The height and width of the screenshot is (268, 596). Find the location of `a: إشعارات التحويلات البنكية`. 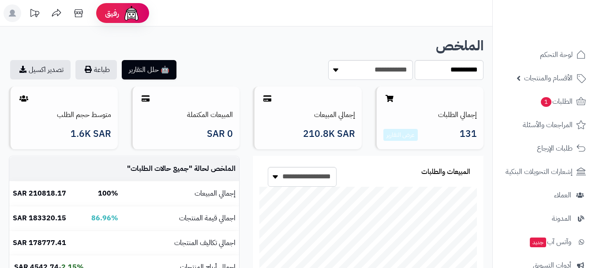

a: إشعارات التحويلات البنكية is located at coordinates (545, 172).